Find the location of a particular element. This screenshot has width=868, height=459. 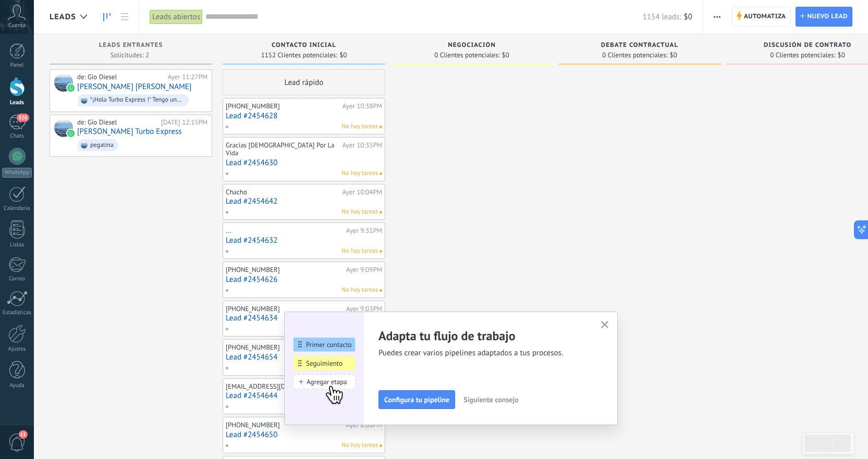

a: Lead #2454630 is located at coordinates (304, 163).